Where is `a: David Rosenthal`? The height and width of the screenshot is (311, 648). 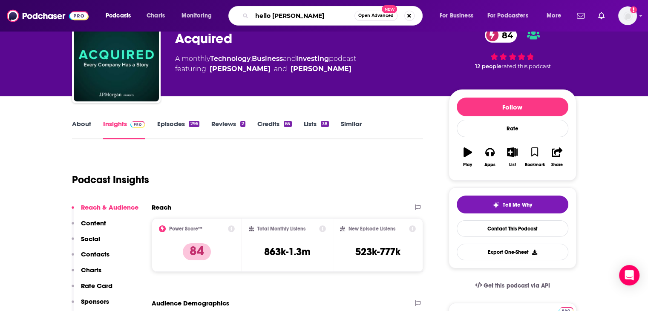
a: David Rosenthal is located at coordinates (321, 69).